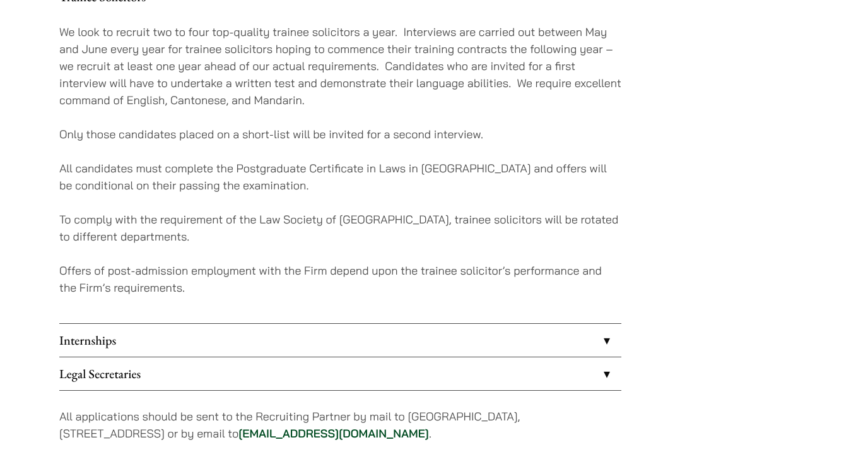 The height and width of the screenshot is (464, 868). I want to click on p: Only those candidates placed on a short-list will be invited for a second interview., so click(340, 134).